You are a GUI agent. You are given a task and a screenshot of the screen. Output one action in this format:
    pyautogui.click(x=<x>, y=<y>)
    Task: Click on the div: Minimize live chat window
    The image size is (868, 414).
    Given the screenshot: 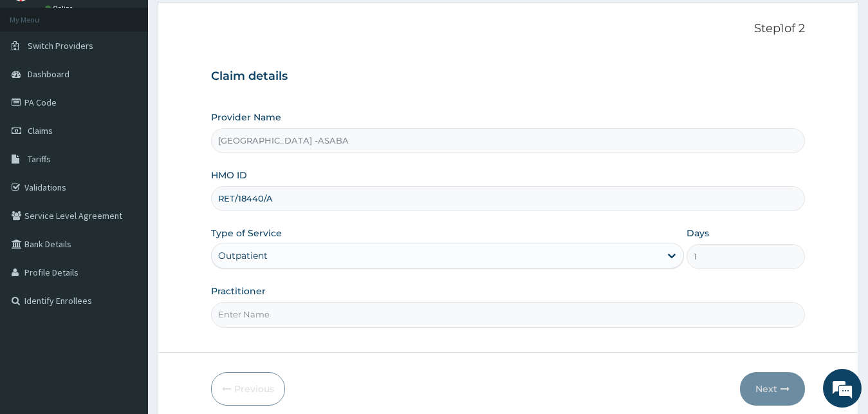 What is the action you would take?
    pyautogui.click(x=227, y=22)
    